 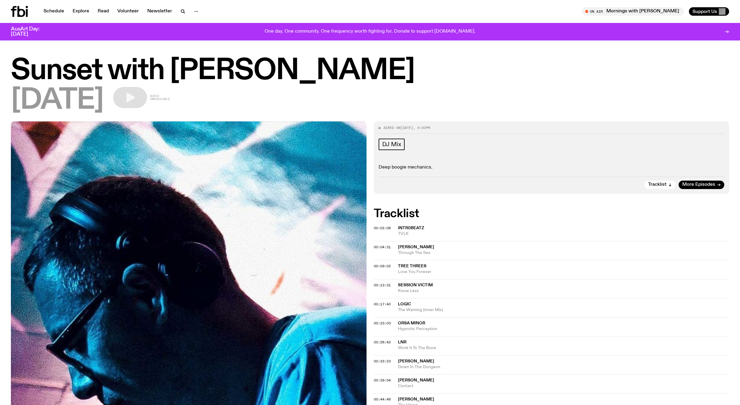 I want to click on span: 00:02:08, so click(x=382, y=228).